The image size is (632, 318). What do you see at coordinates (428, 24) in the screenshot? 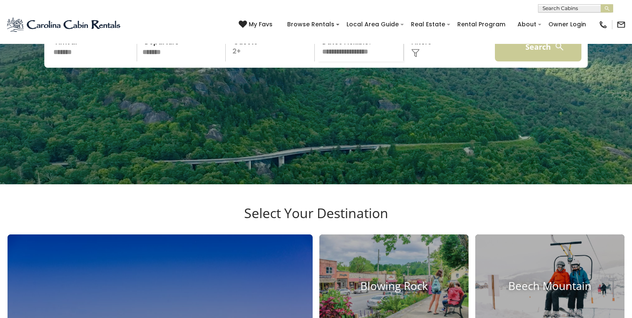
I see `a: Real Estate` at bounding box center [428, 24].